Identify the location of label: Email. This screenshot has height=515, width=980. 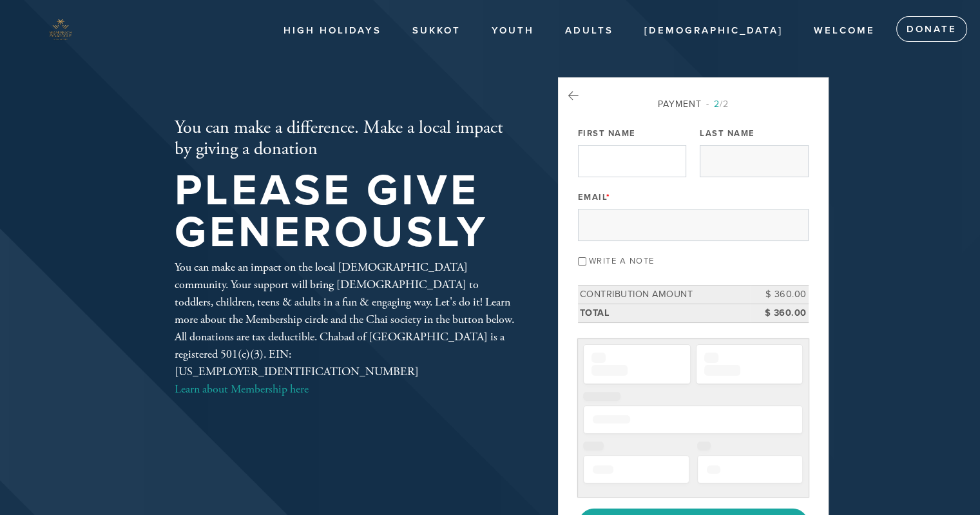
(594, 197).